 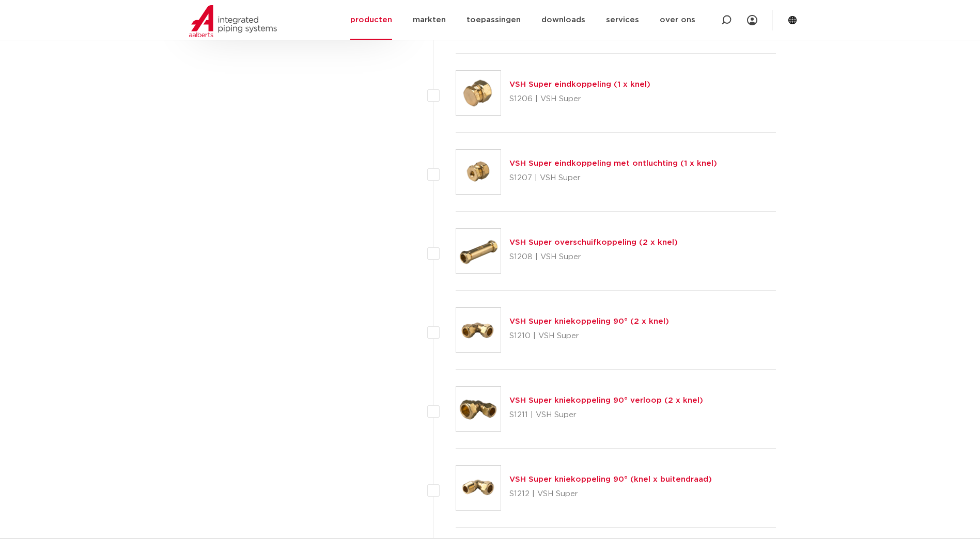 What do you see at coordinates (606, 400) in the screenshot?
I see `a: VSH Super kniekoppeling 90° verloop (2 x knel)` at bounding box center [606, 400].